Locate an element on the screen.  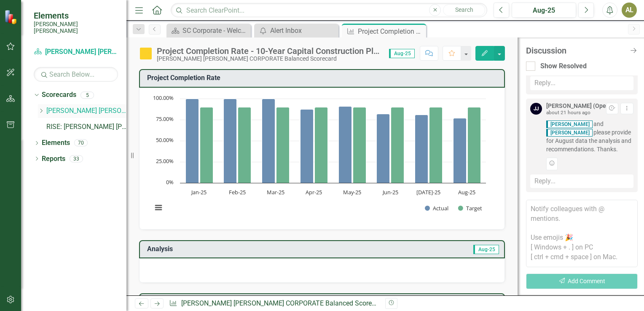
img: Caution is located at coordinates (146, 53).